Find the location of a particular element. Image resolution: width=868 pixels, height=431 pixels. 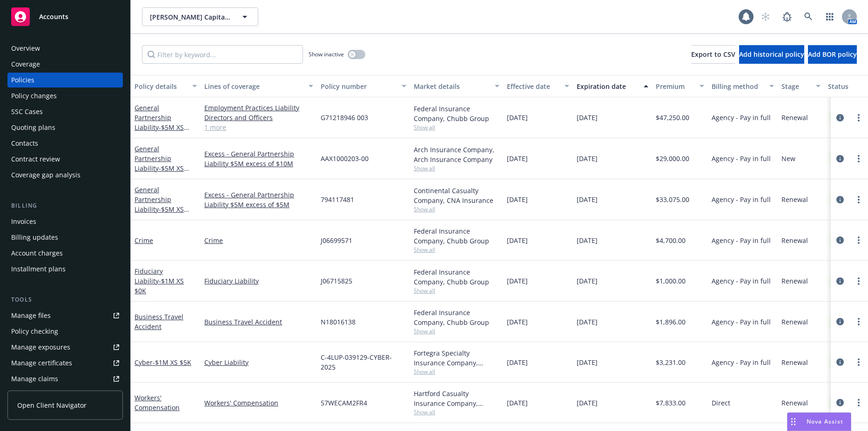

a: Fiduciary Liability is located at coordinates (259, 280).